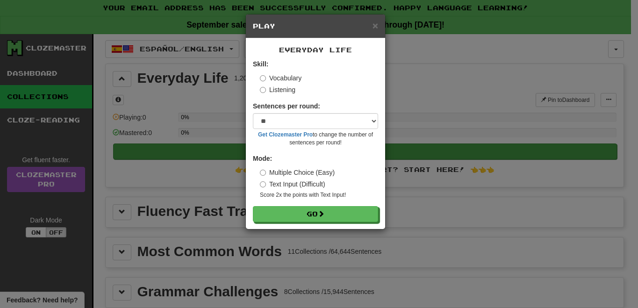 This screenshot has width=638, height=308. Describe the element at coordinates (316, 214) in the screenshot. I see `button: Go` at that location.